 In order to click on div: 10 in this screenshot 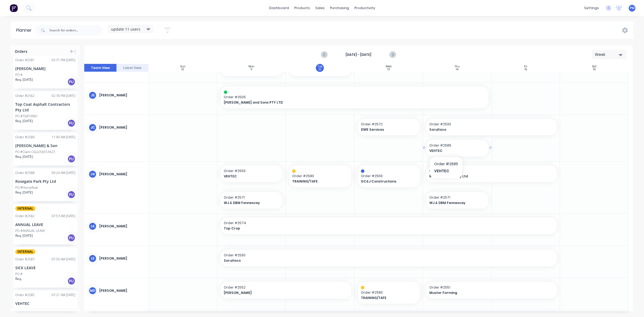, I will do `click(183, 69)`.